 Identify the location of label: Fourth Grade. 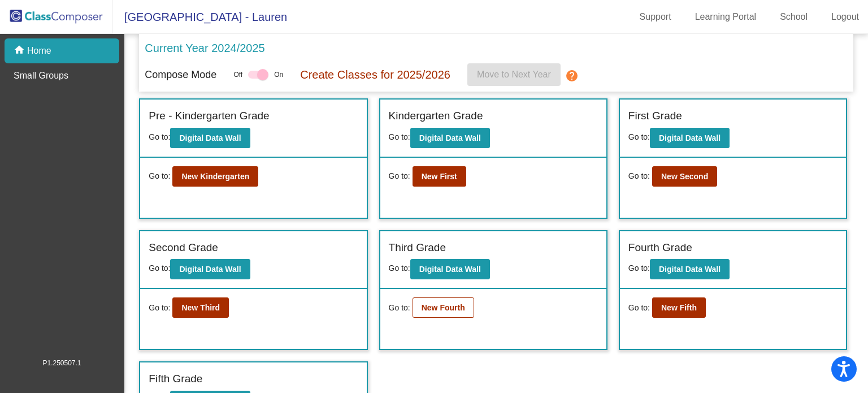
(660, 248).